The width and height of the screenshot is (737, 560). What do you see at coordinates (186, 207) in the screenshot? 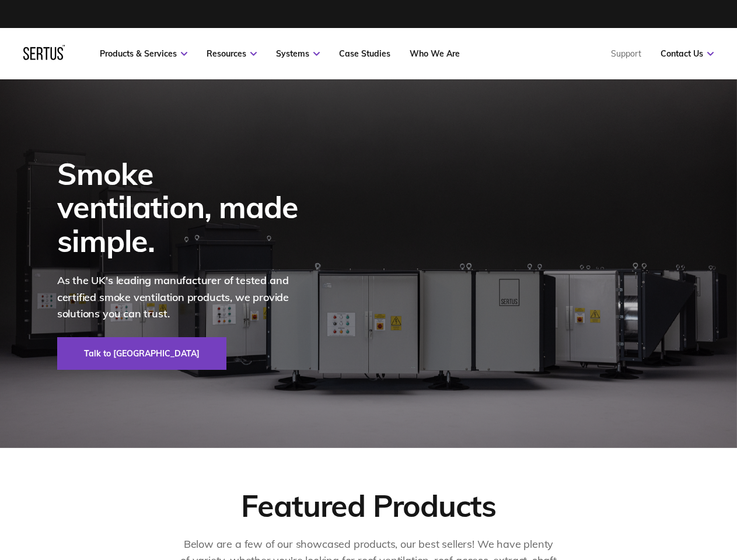
I see `div: Smoke ventilation, made simple.` at bounding box center [186, 207].